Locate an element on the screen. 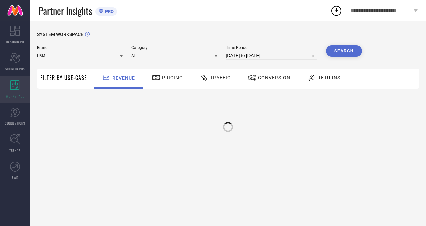 The image size is (426, 226). div: Open download list is located at coordinates (337, 11).